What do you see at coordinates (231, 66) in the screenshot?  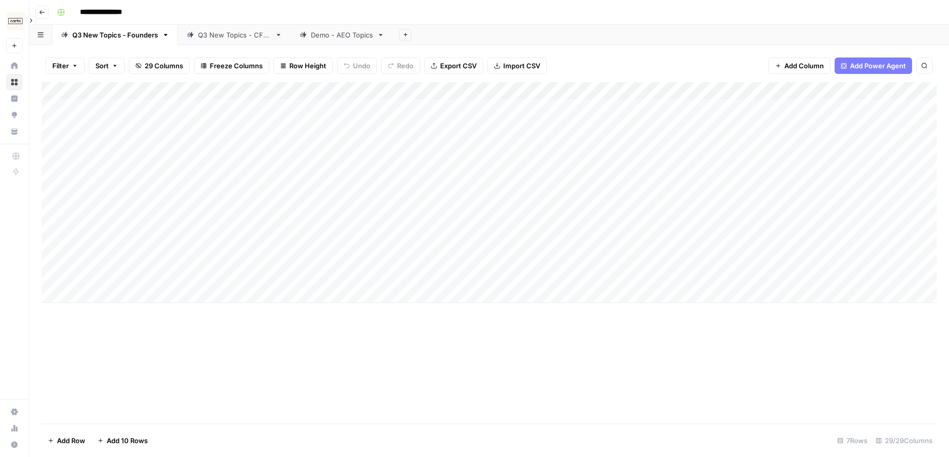 I see `button: Freeze Columns` at bounding box center [231, 66].